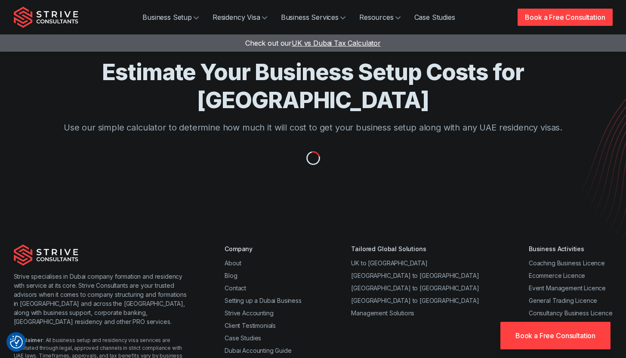 This screenshot has width=626, height=358. I want to click on a: About, so click(233, 263).